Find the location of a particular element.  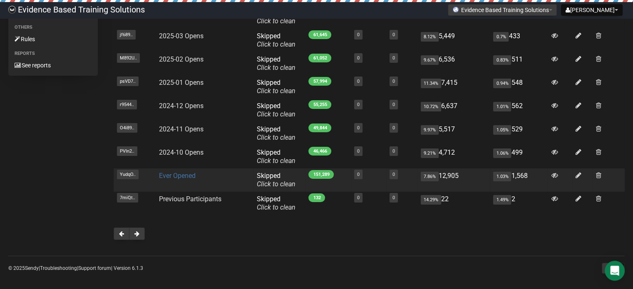

span: 1.01% is located at coordinates (502, 106).